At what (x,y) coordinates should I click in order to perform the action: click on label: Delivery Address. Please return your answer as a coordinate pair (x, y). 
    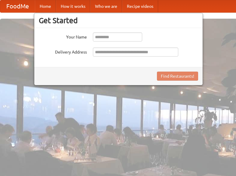
    Looking at the image, I should click on (63, 51).